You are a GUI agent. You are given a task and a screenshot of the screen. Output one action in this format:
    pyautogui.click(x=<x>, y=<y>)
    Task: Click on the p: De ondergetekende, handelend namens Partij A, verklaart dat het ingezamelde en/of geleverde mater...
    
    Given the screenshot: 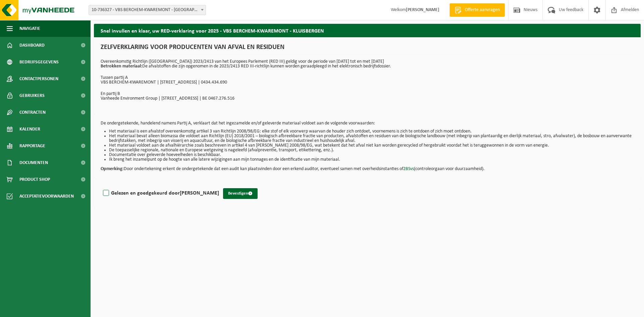 What is the action you would take?
    pyautogui.click(x=367, y=123)
    